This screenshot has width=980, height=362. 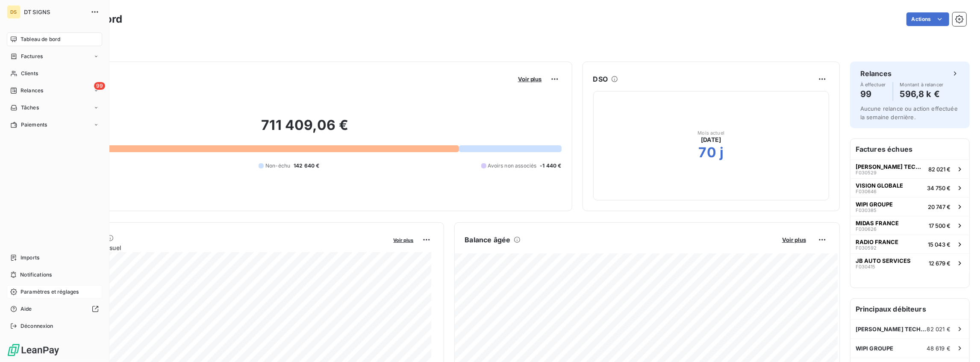 What do you see at coordinates (928, 19) in the screenshot?
I see `button: Actions` at bounding box center [928, 19].